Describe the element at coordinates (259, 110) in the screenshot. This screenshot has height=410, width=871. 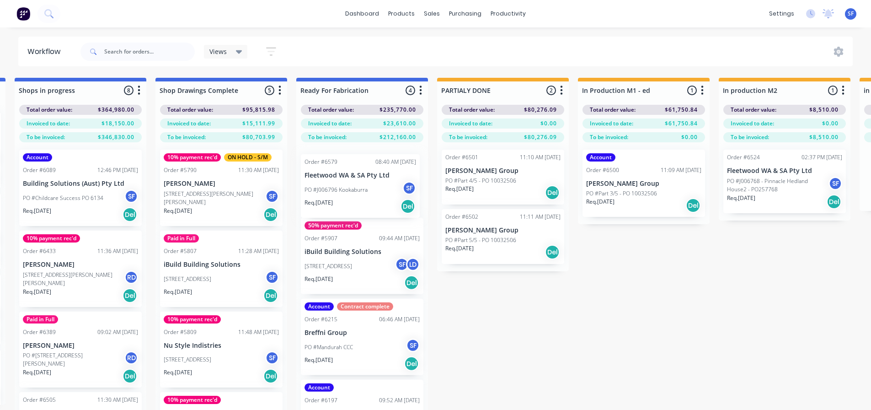
I see `span: $95,815.98` at that location.